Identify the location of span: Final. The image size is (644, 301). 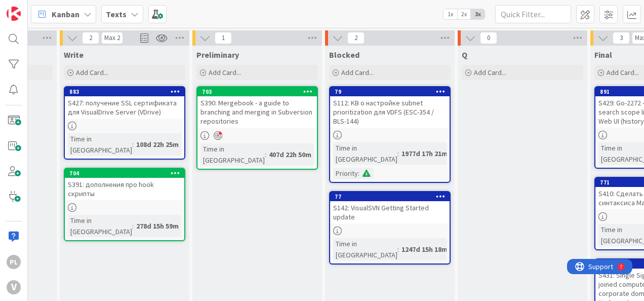
(603, 54).